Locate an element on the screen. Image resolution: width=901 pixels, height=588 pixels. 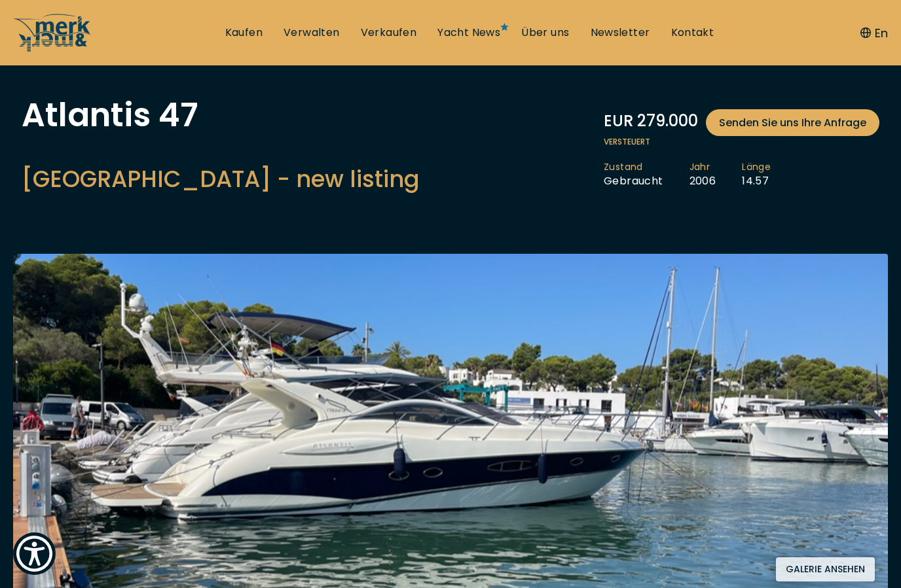
a: Über uns is located at coordinates (545, 33).